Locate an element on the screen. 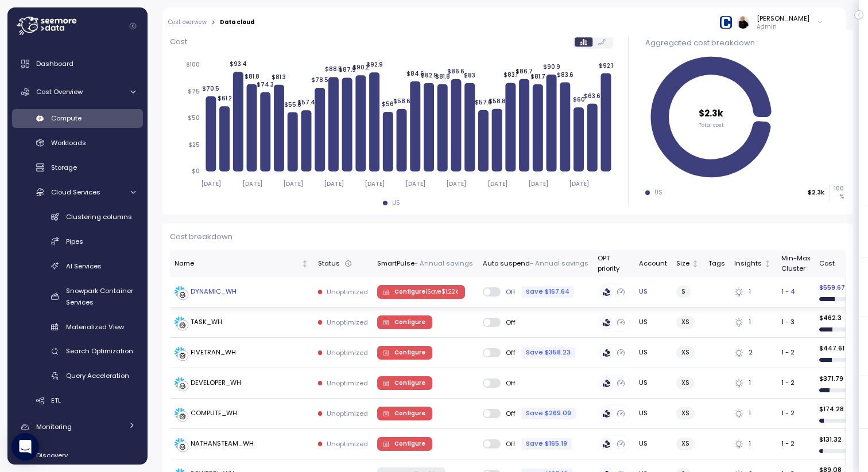 Image resolution: width=868 pixels, height=472 pixels. span: Cost Overview is located at coordinates (59, 92).